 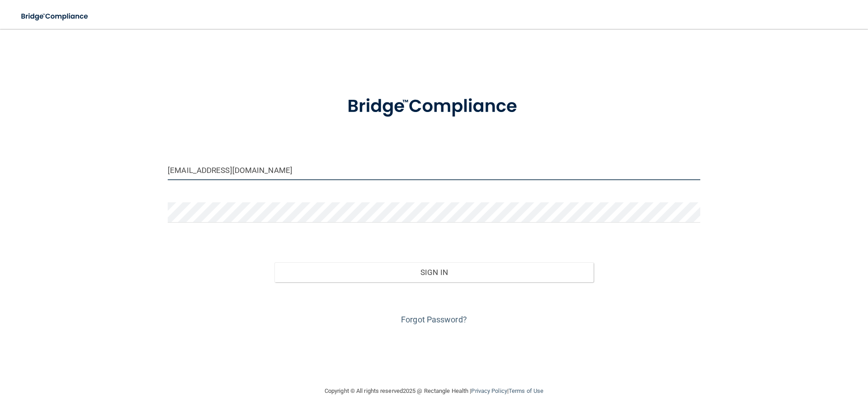 I want to click on a: Forgot Password?, so click(x=434, y=319).